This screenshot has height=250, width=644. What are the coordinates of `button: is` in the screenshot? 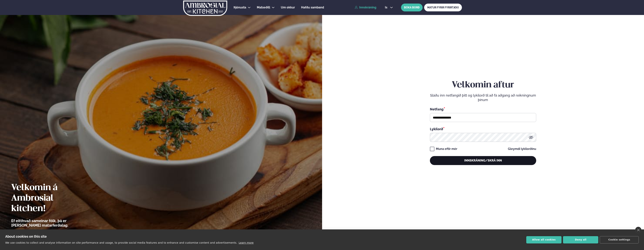 It's located at (389, 8).